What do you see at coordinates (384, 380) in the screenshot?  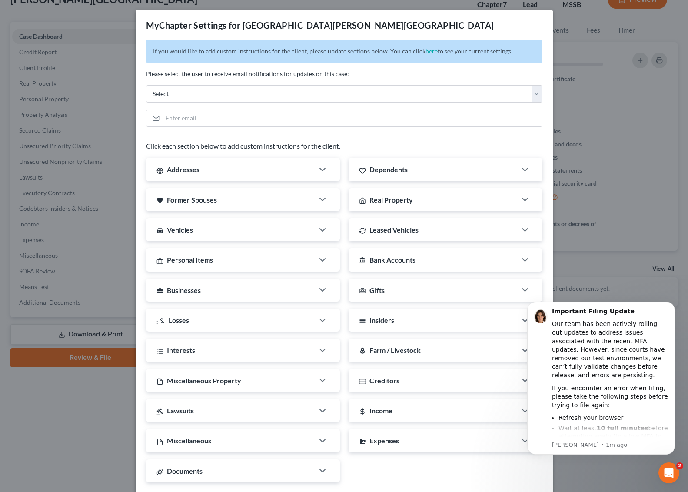 I see `span: Creditors` at bounding box center [384, 380].